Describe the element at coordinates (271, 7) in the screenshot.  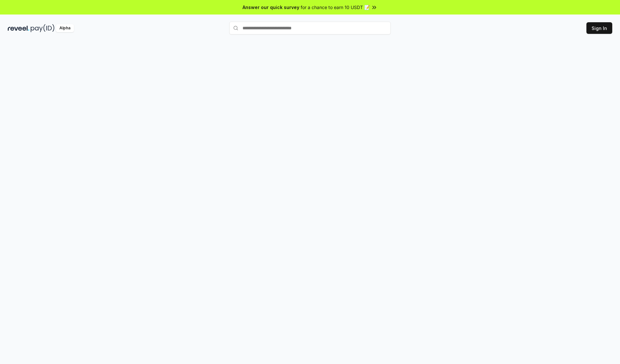
I see `span: Answer our quick survey` at that location.